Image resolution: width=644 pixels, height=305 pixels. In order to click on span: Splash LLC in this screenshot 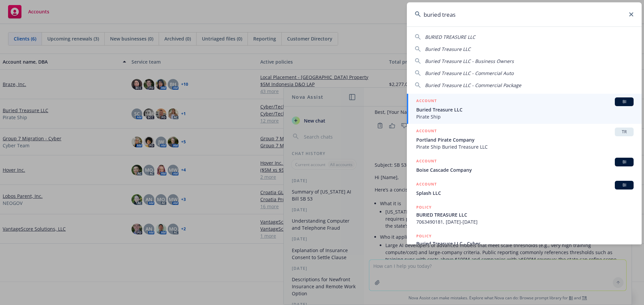, I will do `click(525, 193)`.